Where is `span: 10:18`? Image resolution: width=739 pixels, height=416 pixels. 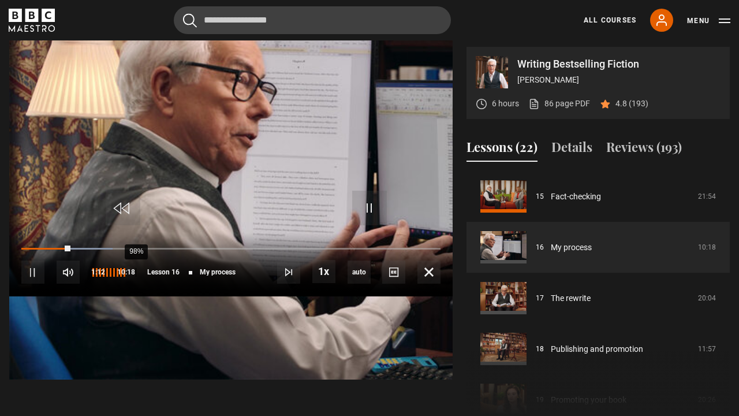 span: 10:18 is located at coordinates (126, 272).